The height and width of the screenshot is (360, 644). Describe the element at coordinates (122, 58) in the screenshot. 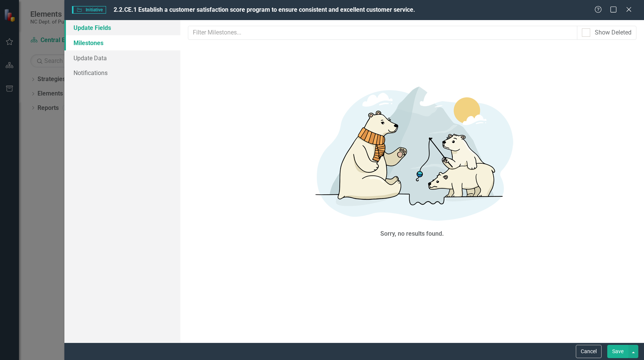

I see `a: Update Data` at that location.